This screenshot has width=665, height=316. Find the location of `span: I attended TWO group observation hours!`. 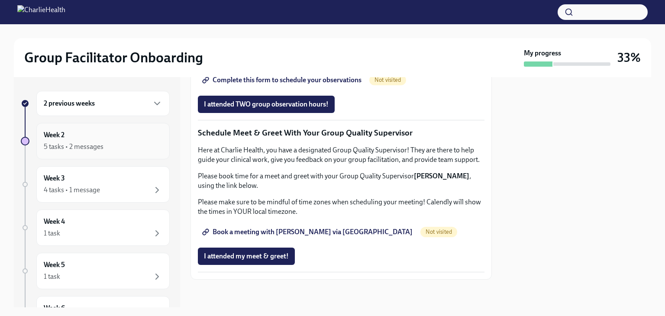

span: I attended TWO group observation hours! is located at coordinates (266, 104).